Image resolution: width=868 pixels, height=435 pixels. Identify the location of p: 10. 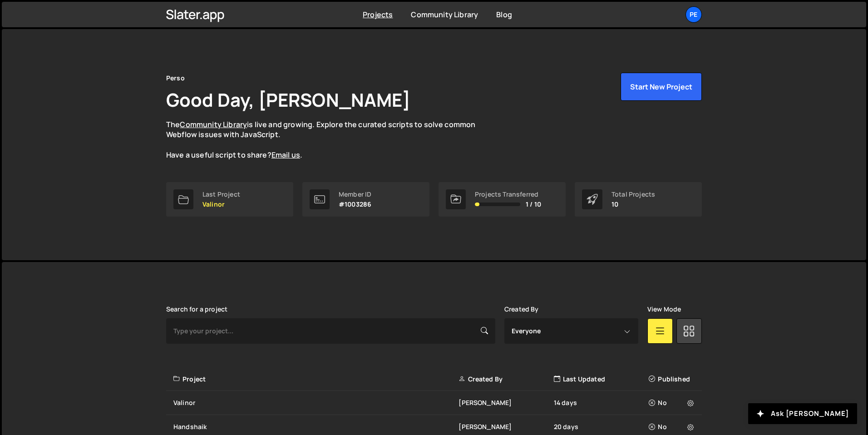
(633, 204).